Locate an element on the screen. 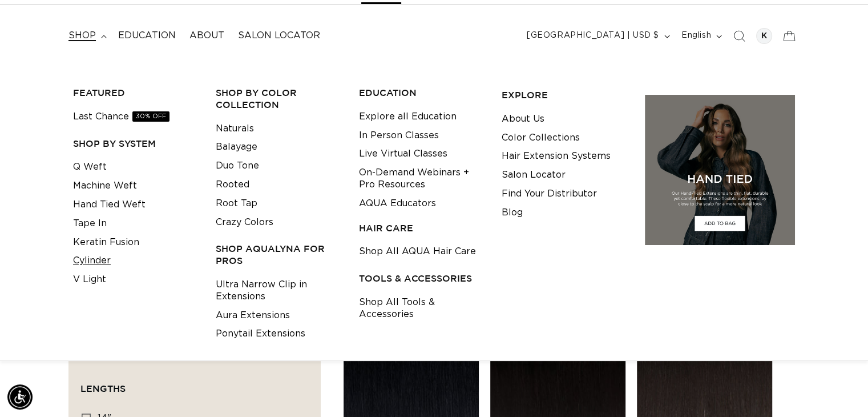  a: Keratin Fusion is located at coordinates (106, 242).